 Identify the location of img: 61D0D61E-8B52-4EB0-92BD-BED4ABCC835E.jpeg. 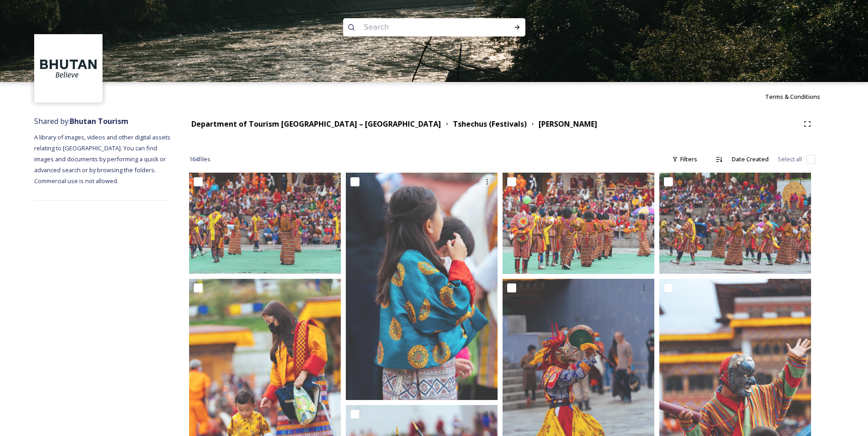
(421, 286).